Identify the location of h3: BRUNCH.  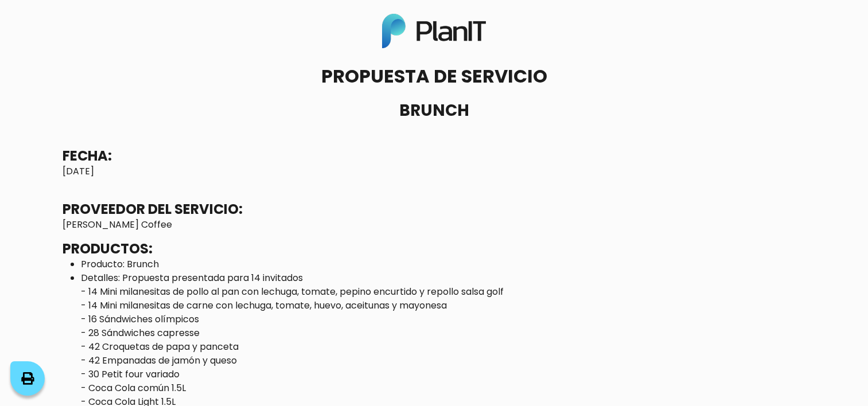
(434, 110).